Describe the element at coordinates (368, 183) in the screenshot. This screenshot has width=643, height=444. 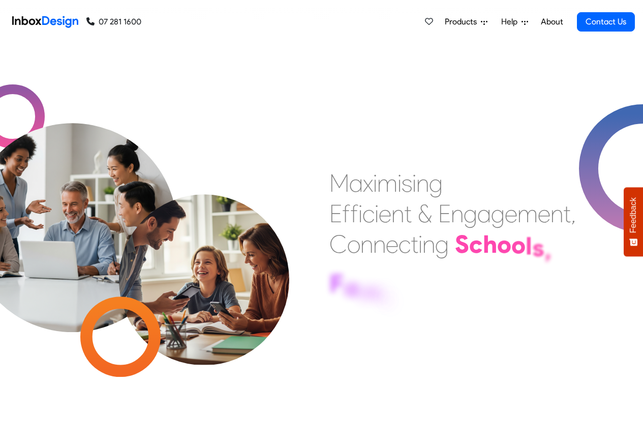
I see `div: x` at that location.